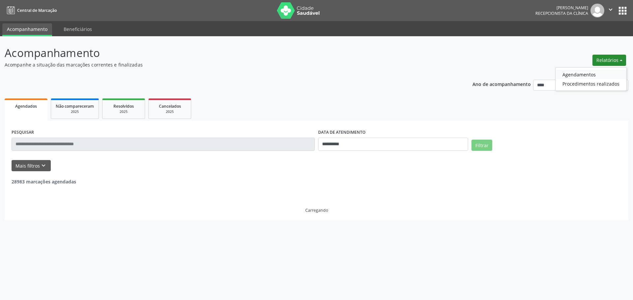  Describe the element at coordinates (590, 79) in the screenshot. I see `ul: Relatórios` at that location.